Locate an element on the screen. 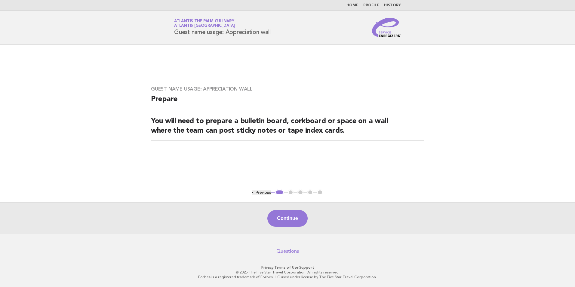  button: < Previous is located at coordinates (261, 192).